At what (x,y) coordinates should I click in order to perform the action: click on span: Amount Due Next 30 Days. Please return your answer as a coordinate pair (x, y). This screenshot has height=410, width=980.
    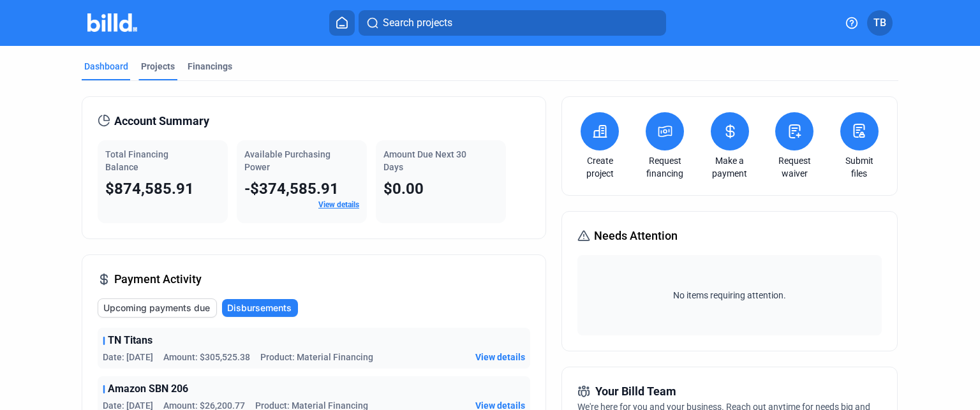
    Looking at the image, I should click on (425, 161).